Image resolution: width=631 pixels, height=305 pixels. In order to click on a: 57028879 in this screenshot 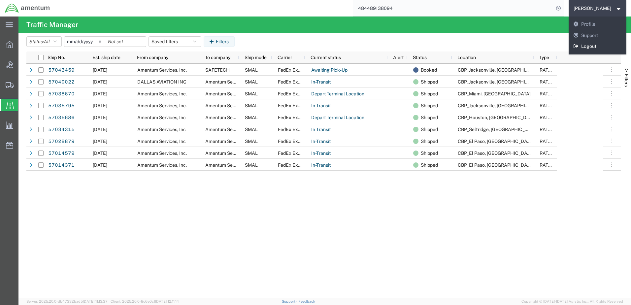, I will do `click(61, 142)`.